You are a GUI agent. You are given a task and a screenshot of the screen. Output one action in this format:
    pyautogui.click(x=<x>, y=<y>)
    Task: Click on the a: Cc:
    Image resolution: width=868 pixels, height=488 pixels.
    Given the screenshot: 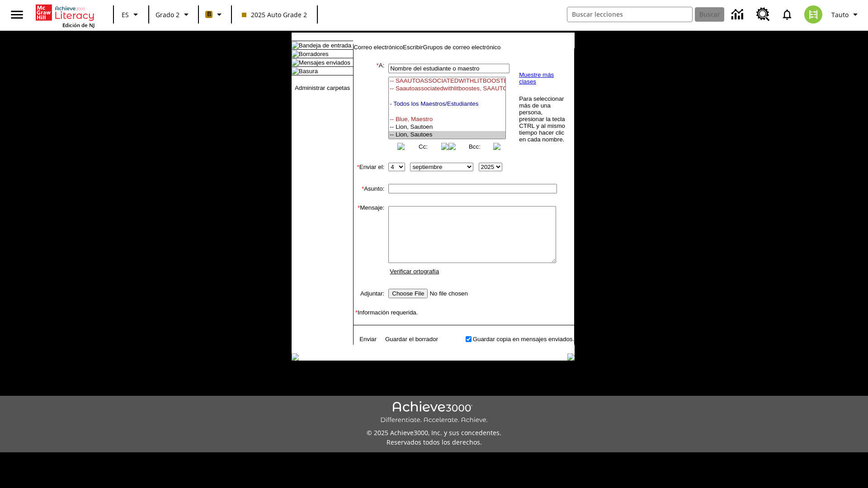 What is the action you would take?
    pyautogui.click(x=423, y=146)
    